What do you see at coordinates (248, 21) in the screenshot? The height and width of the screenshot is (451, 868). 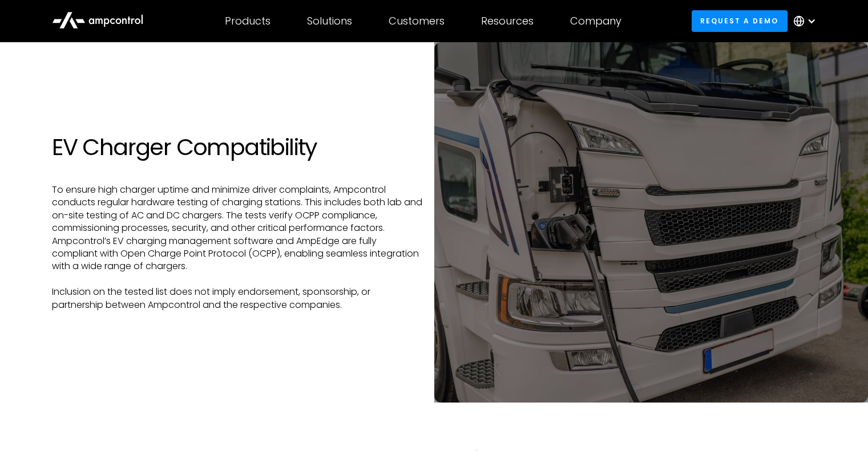 I see `div: Products` at bounding box center [248, 21].